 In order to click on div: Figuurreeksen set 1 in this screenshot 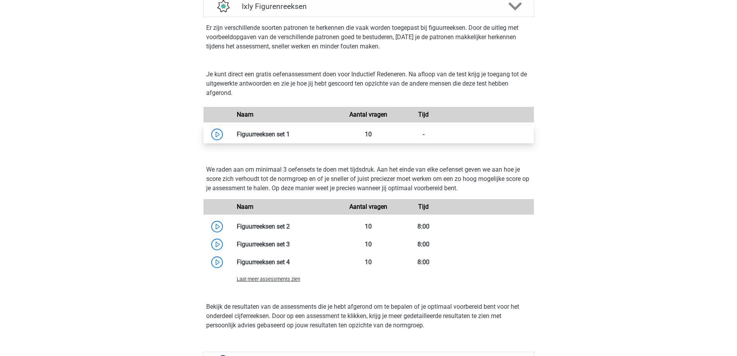, I will do `click(286, 134)`.